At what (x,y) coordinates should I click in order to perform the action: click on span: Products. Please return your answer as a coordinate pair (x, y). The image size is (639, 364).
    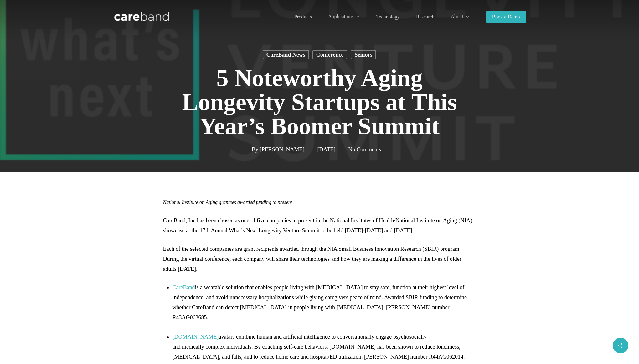
    Looking at the image, I should click on (303, 17).